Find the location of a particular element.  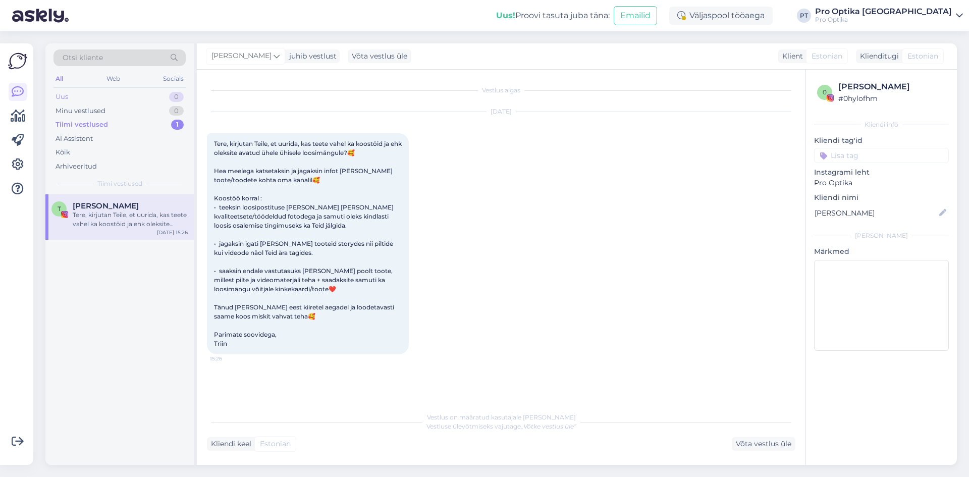

b: Uus! is located at coordinates (506, 15).